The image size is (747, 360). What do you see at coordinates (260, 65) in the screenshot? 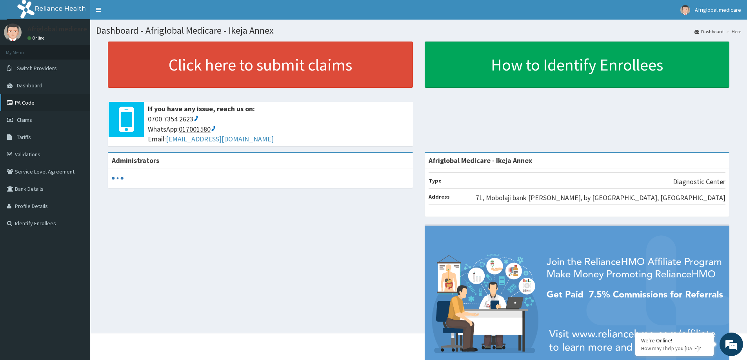
I see `a: Click here to submit claims` at bounding box center [260, 65].